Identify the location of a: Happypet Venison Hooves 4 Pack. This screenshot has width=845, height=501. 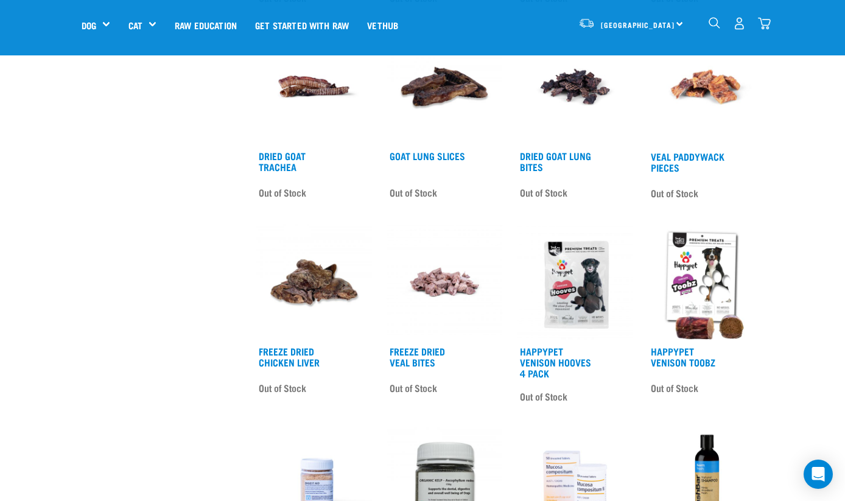
(555, 362).